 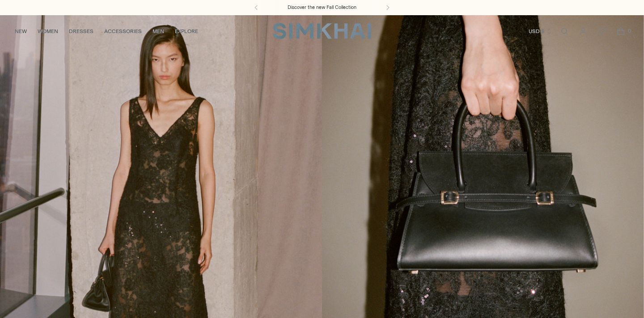 I want to click on a: ACCESSORIES, so click(x=123, y=31).